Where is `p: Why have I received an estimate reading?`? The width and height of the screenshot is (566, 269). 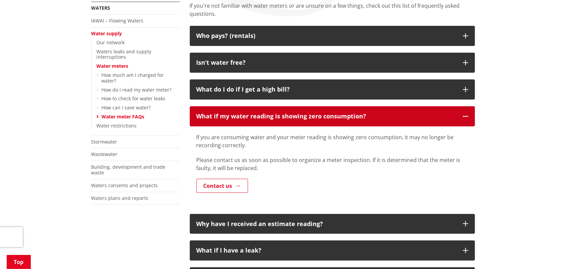 p: Why have I received an estimate reading? is located at coordinates (327, 224).